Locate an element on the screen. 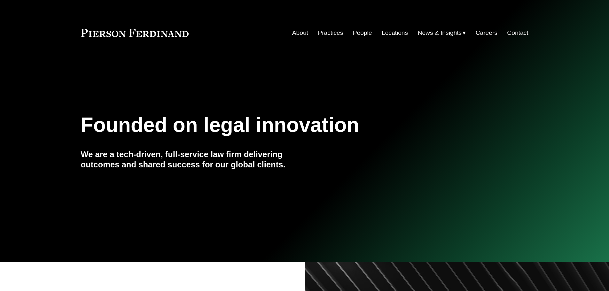 The height and width of the screenshot is (291, 609). span: News & Insights is located at coordinates (440, 33).